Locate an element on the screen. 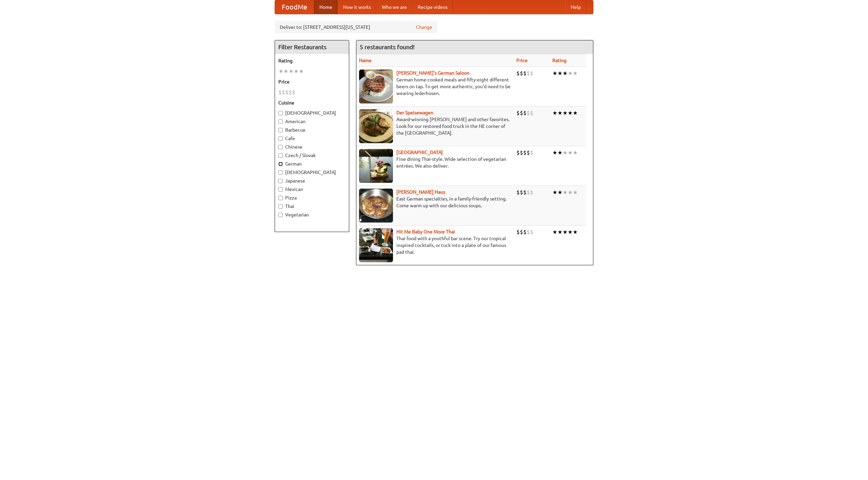  label: Mexican is located at coordinates (312, 189).